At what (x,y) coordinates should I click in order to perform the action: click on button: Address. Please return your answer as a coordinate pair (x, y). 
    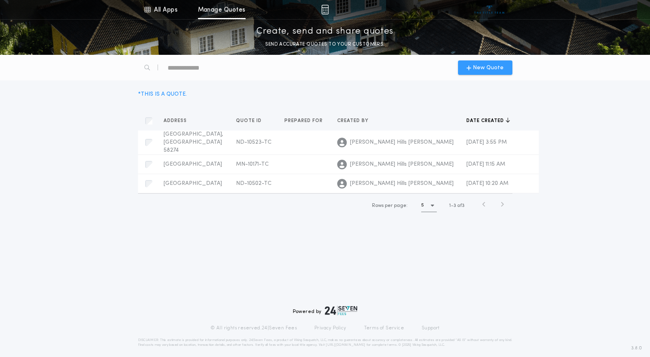
    Looking at the image, I should click on (178, 121).